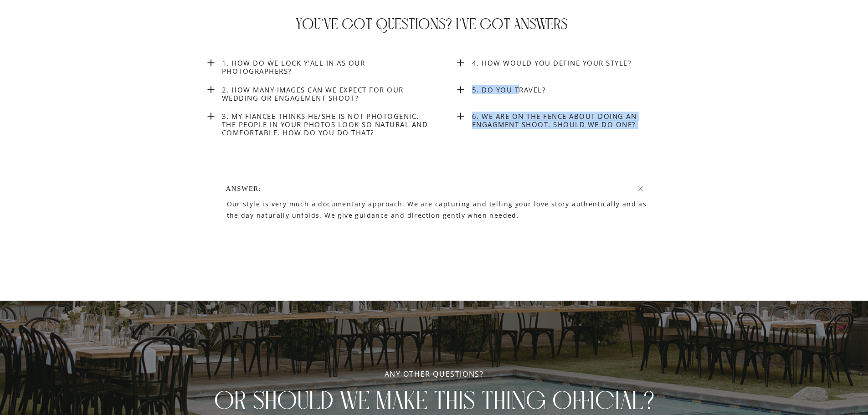 The height and width of the screenshot is (415, 868). I want to click on p: Our style is very much a documentary approach. We are capturing and telling your love story authe..., so click(439, 224).